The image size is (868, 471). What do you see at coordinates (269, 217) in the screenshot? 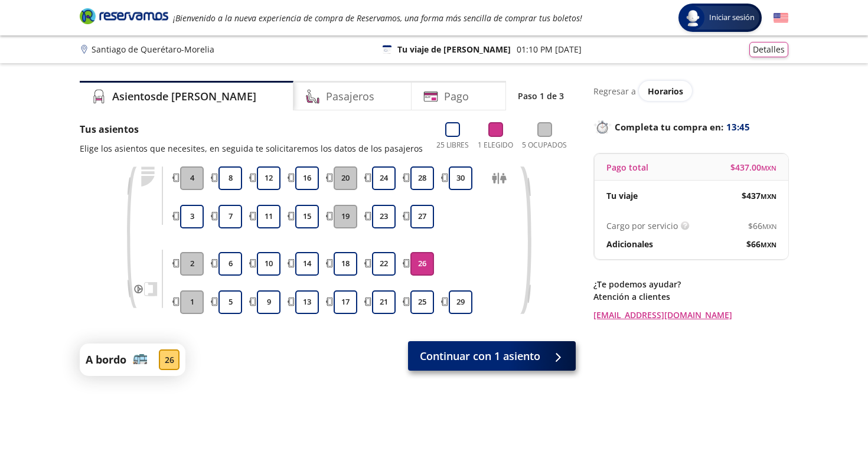
I see `button: 11` at bounding box center [269, 217].